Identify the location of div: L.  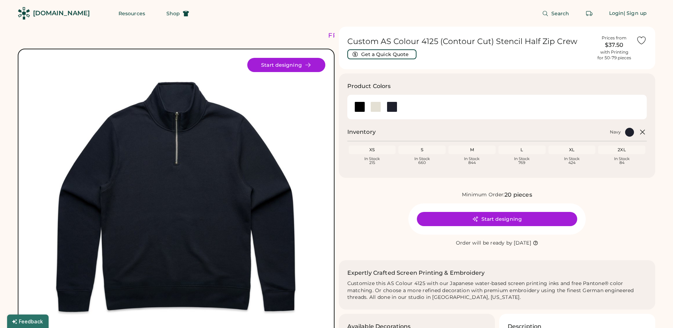
(522, 150).